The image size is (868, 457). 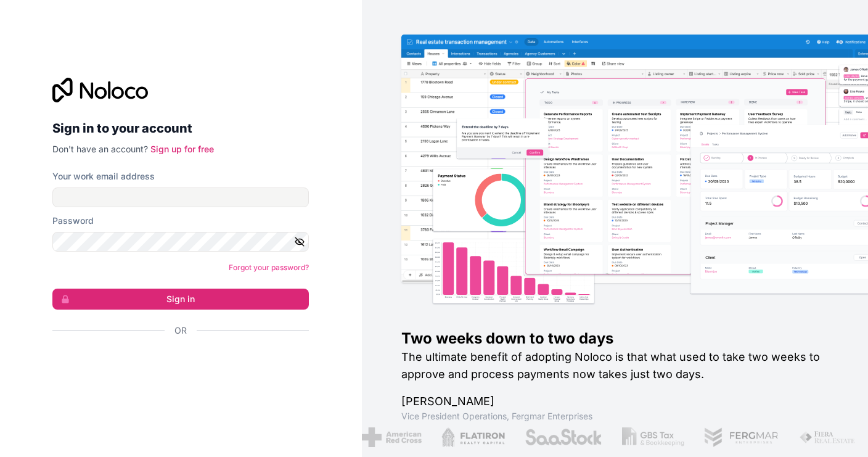 What do you see at coordinates (181, 299) in the screenshot?
I see `button: Sign in` at bounding box center [181, 299].